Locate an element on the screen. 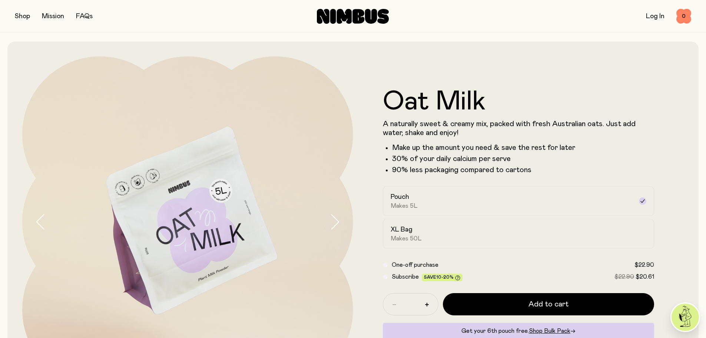  span: Makes 5L is located at coordinates (404, 206).